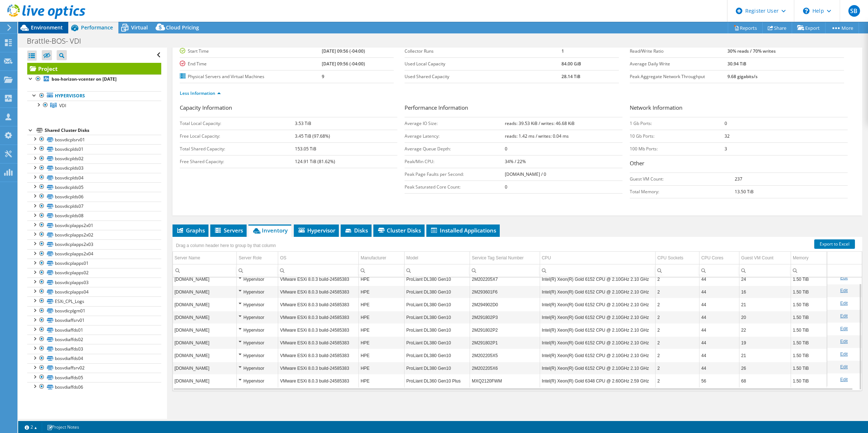 This screenshot has height=433, width=868. Describe the element at coordinates (200, 93) in the screenshot. I see `a: Less Information` at that location.